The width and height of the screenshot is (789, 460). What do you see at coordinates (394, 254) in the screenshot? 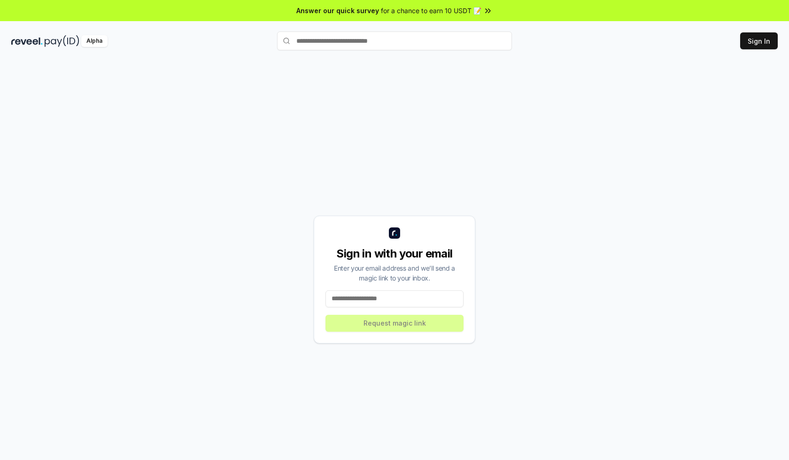
I see `div: Sign in with your email` at bounding box center [394, 254].